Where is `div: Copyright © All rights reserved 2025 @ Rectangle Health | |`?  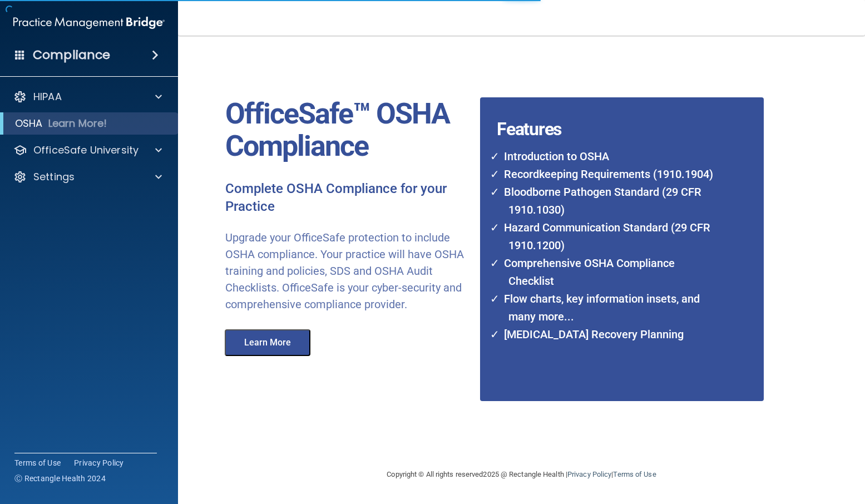
div: Copyright © All rights reserved 2025 @ Rectangle Health | | is located at coordinates (522, 475).